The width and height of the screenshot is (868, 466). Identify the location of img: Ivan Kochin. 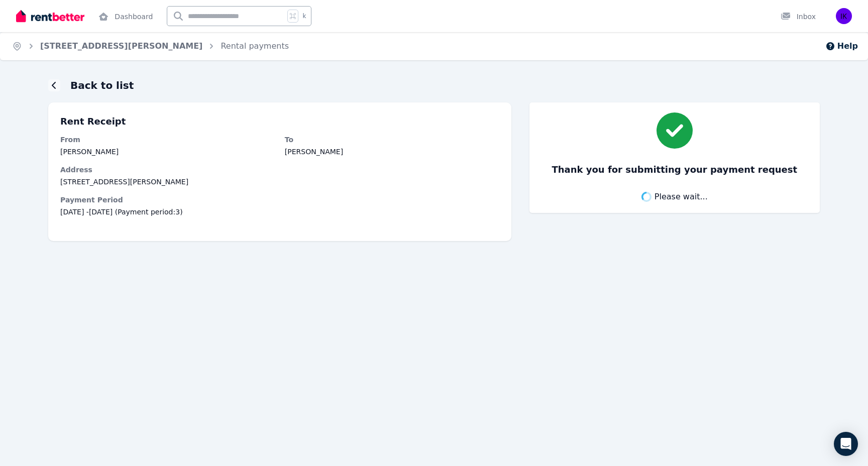
(844, 16).